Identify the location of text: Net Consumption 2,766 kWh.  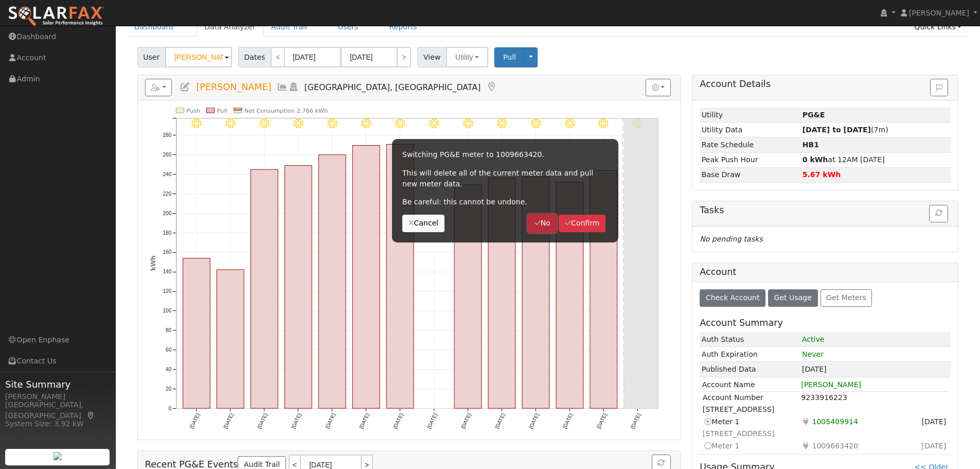
(286, 111).